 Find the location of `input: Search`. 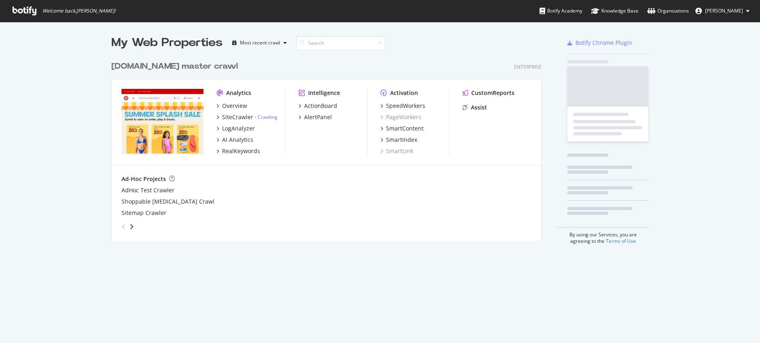

input: Search is located at coordinates (341, 43).